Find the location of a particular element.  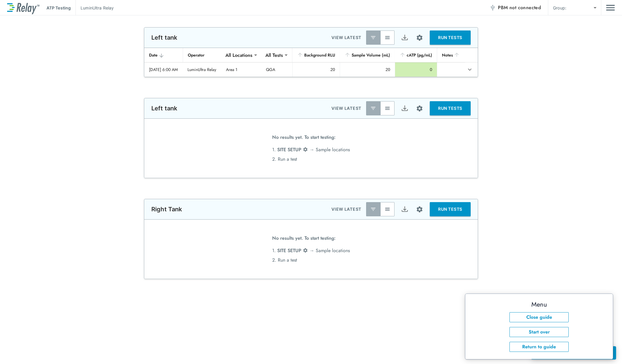

button: Close guide is located at coordinates (73, 24).